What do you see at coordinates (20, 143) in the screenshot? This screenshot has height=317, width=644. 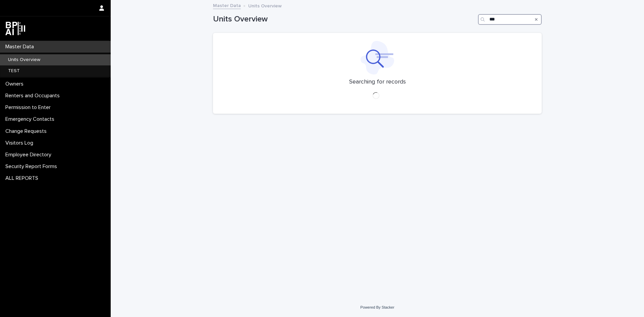 I see `p: Visitors Log` at bounding box center [20, 143].